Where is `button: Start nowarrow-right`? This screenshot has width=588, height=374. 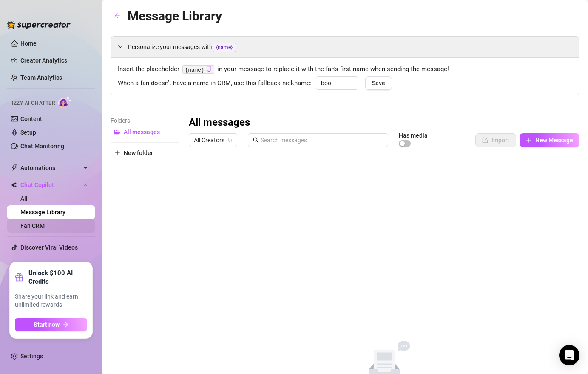 button: Start nowarrow-right is located at coordinates (51, 324).